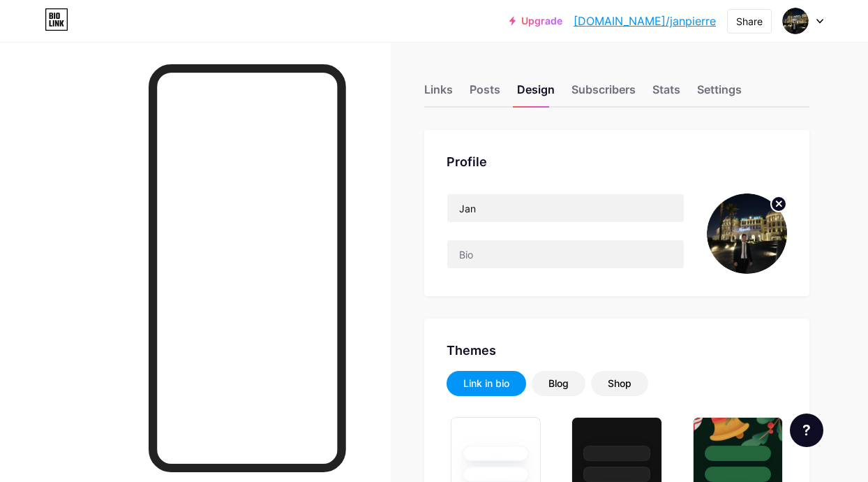 This screenshot has width=868, height=482. What do you see at coordinates (565, 208) in the screenshot?
I see `input: Name` at bounding box center [565, 208].